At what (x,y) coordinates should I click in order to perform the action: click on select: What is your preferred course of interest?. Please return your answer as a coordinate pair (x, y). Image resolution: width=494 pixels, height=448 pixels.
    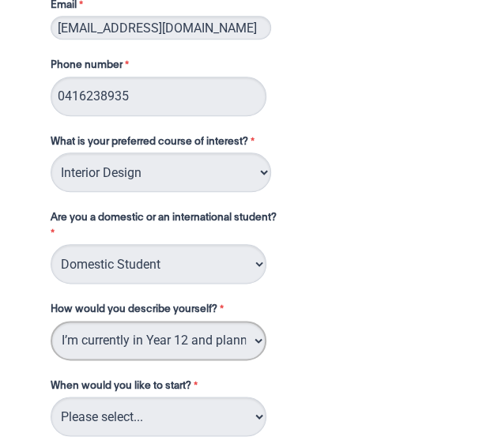
    Looking at the image, I should click on (160, 172).